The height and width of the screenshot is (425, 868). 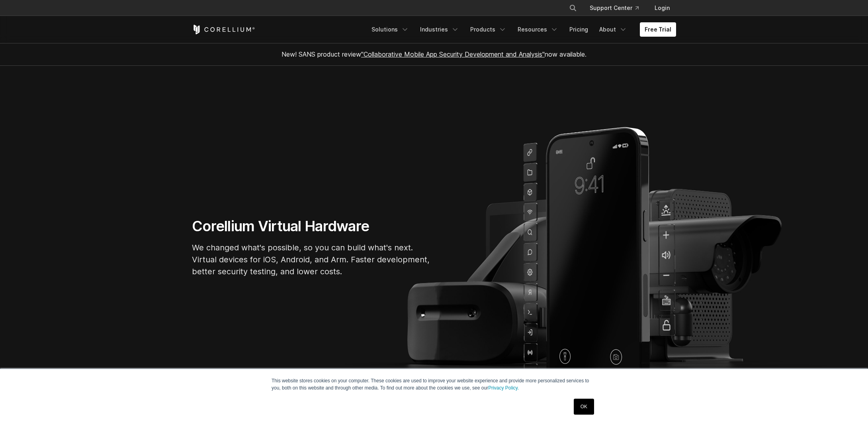 What do you see at coordinates (312, 260) in the screenshot?
I see `p: We changed what's possible, so you can build what's next. Virtual devices for iOS, Android, and A...` at bounding box center [312, 260].